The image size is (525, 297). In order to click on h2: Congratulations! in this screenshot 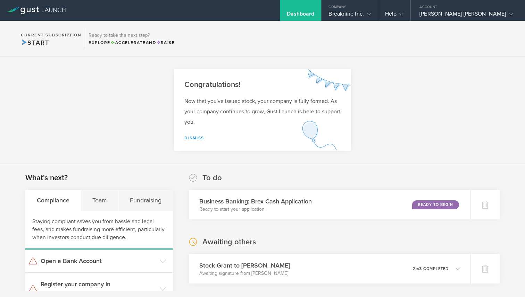, I will do `click(262, 85)`.